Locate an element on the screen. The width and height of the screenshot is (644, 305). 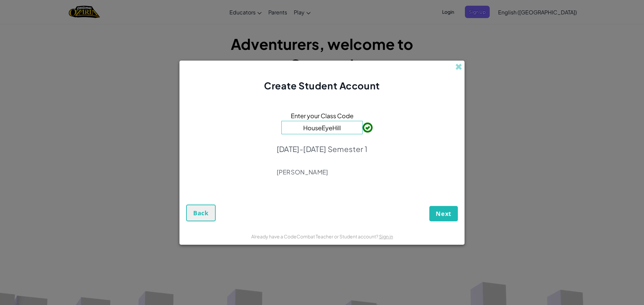
span: Create Student Account is located at coordinates (322, 86).